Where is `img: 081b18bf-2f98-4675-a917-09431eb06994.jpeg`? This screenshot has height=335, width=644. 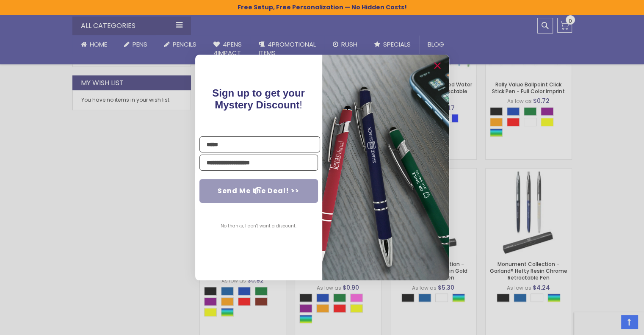
img: 081b18bf-2f98-4675-a917-09431eb06994.jpeg is located at coordinates (385, 168).